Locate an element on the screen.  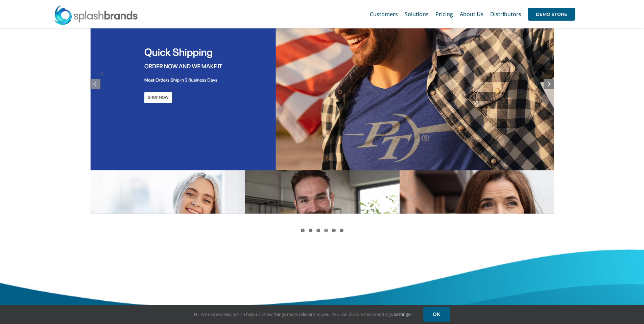
a: 6 is located at coordinates (342, 231).